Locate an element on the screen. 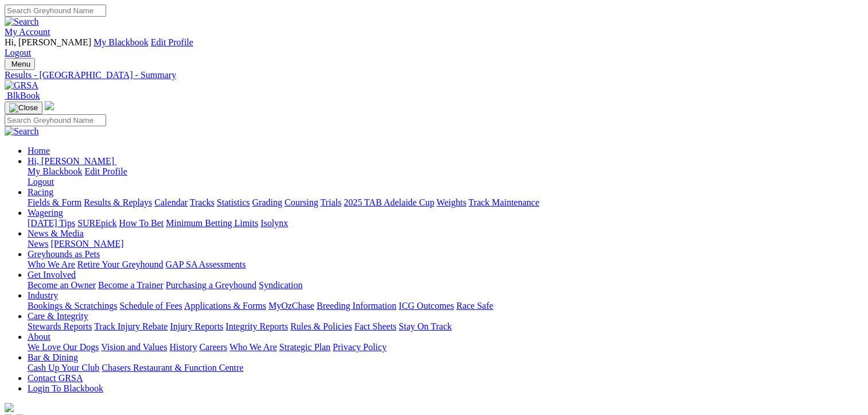 Image resolution: width=868 pixels, height=415 pixels. div: Greyhounds as Pets is located at coordinates (445, 265).